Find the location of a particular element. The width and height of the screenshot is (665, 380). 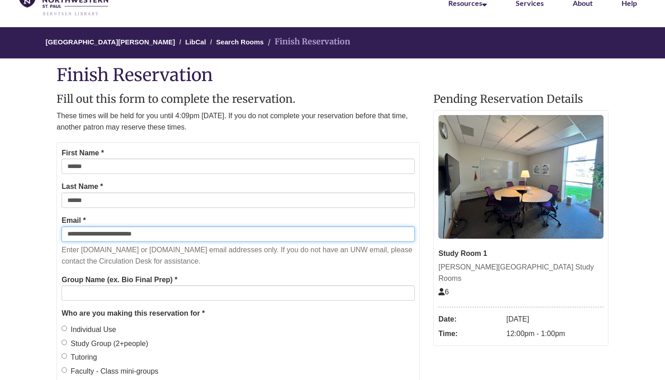

h1: Finish Reservation is located at coordinates (333, 75).